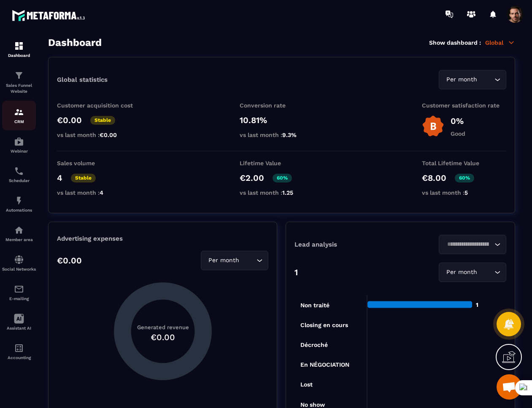 This screenshot has width=532, height=408. Describe the element at coordinates (19, 56) in the screenshot. I see `p: Dashboard` at that location.